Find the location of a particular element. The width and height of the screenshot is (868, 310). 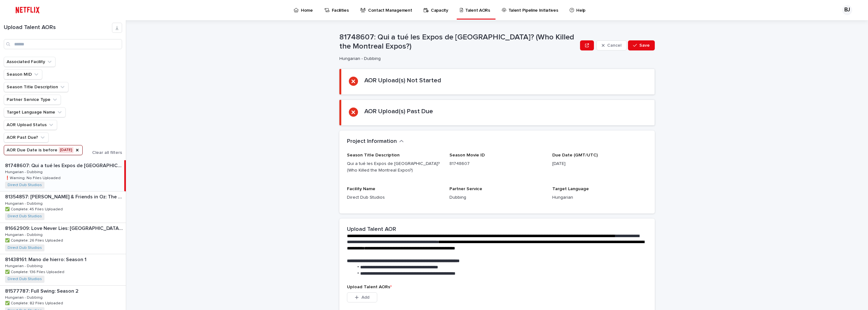

span: Season Title Description is located at coordinates (373, 155).